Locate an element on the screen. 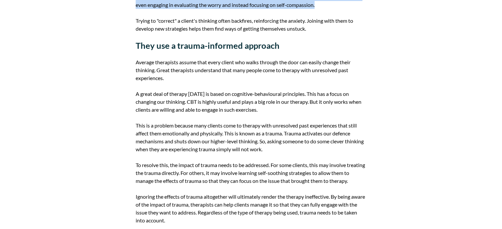 This screenshot has height=229, width=502. p: This is a problem because many clients come to therapy with unresolved past experiences that stil... is located at coordinates (251, 138).